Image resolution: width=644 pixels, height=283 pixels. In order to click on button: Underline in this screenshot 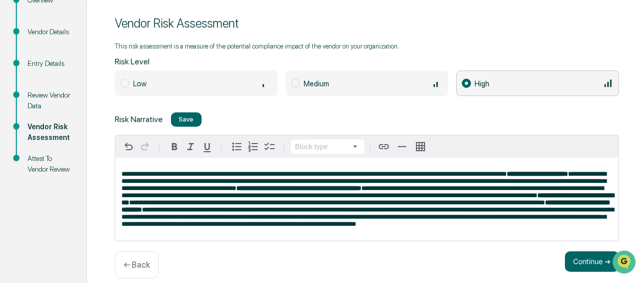, I will do `click(207, 146)`.